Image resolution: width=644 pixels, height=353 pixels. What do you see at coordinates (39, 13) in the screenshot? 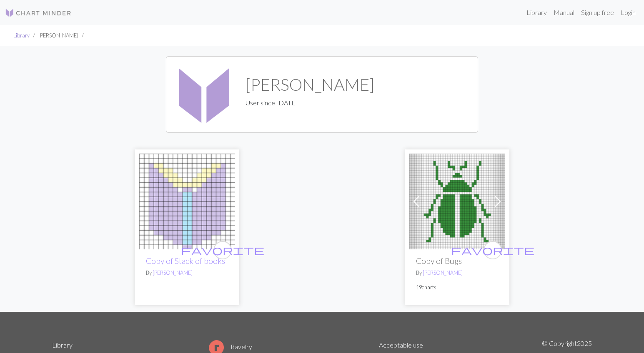
I see `img: Logo` at bounding box center [39, 13].